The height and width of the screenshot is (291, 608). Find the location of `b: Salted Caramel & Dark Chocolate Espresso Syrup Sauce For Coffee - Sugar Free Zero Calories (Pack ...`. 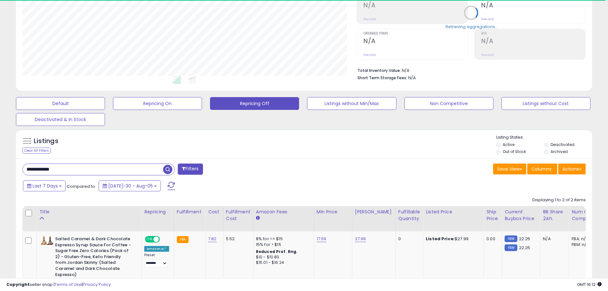

b: Salted Caramel & Dark Chocolate Espresso Syrup Sauce For Coffee - Sugar Free Zero Calories (Pack ... is located at coordinates (94, 257).